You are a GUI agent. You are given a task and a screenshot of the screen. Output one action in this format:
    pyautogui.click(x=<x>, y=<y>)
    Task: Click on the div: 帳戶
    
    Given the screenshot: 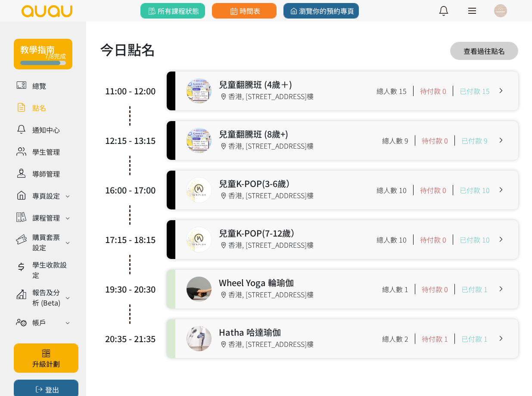 What is the action you would take?
    pyautogui.click(x=39, y=322)
    